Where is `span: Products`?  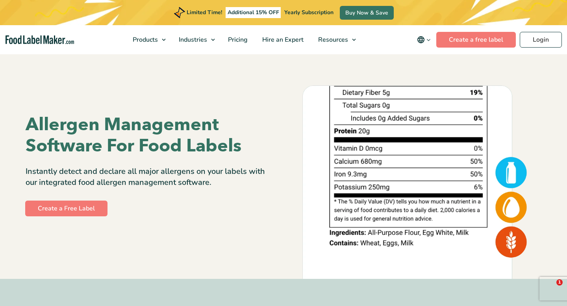
span: Products is located at coordinates (144, 40).